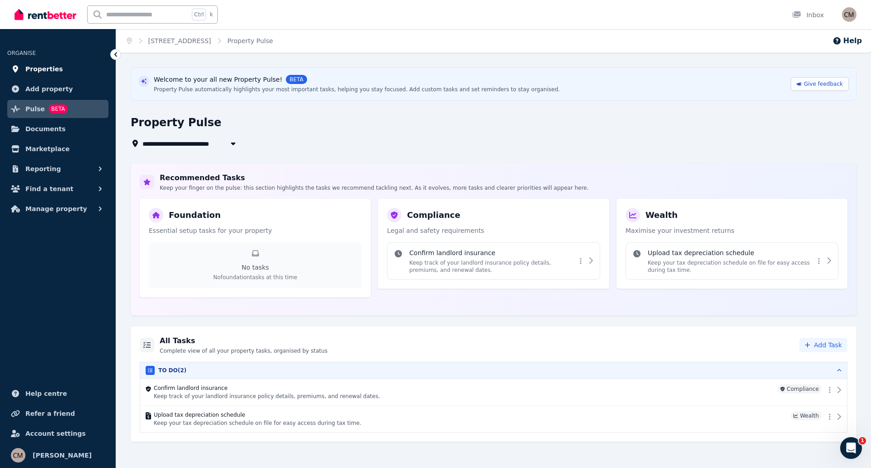 This screenshot has height=468, width=871. Describe the element at coordinates (58, 393) in the screenshot. I see `a: Help centre` at that location.